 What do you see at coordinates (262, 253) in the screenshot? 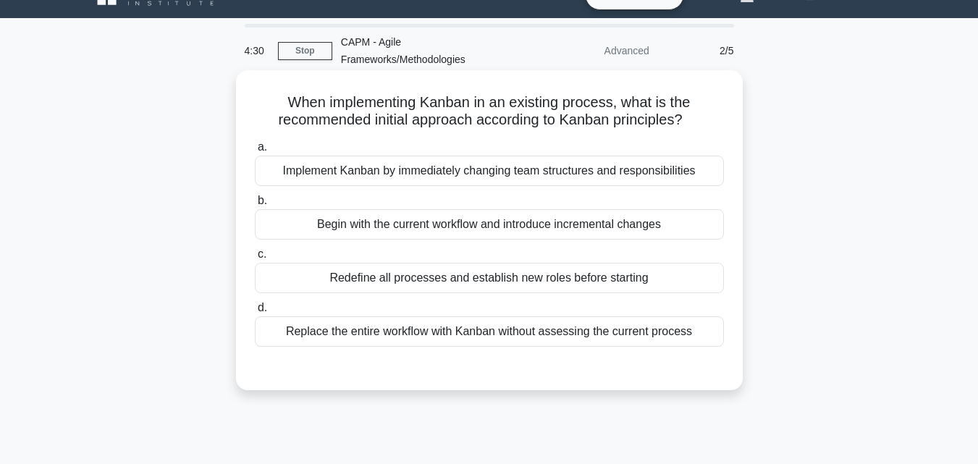
I see `span: c.` at bounding box center [262, 253].